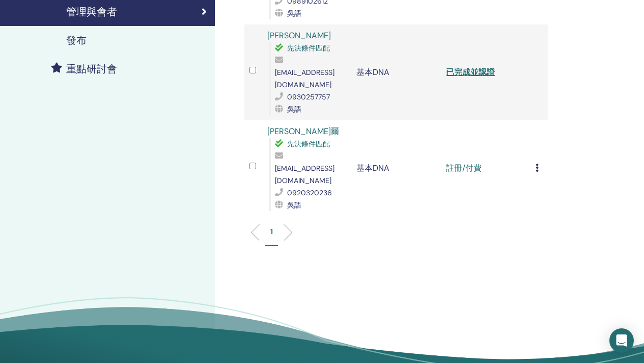  Describe the element at coordinates (77, 40) in the screenshot. I see `font: 發布` at that location.